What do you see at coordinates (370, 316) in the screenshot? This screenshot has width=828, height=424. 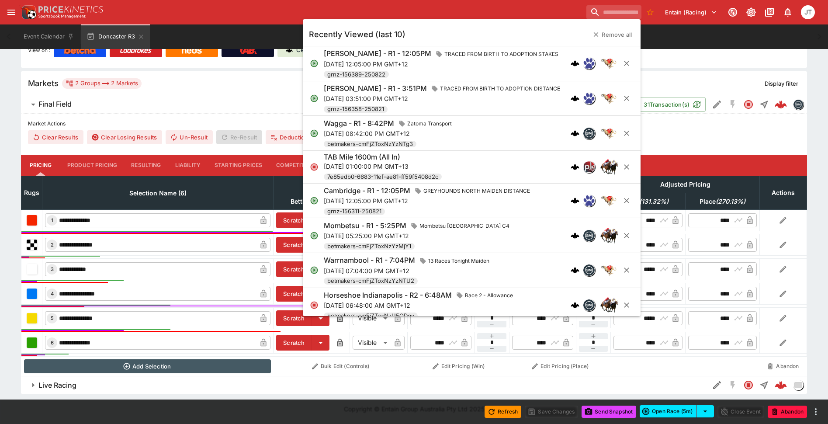 I see `span: betmakers-cmFjZToxNzU5ODgy` at bounding box center [370, 316].